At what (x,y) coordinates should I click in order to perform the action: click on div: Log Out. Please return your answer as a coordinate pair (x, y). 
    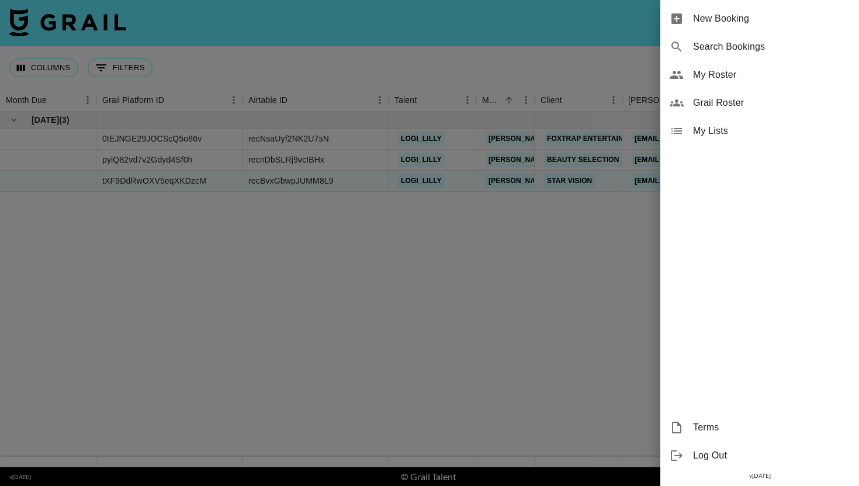
    Looking at the image, I should click on (760, 455).